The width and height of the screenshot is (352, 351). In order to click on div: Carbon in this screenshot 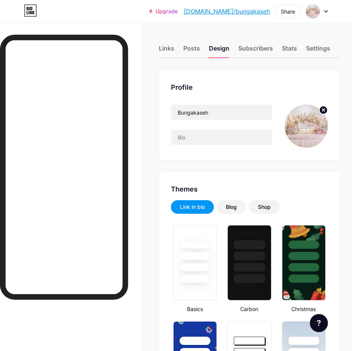, I will do `click(250, 309)`.